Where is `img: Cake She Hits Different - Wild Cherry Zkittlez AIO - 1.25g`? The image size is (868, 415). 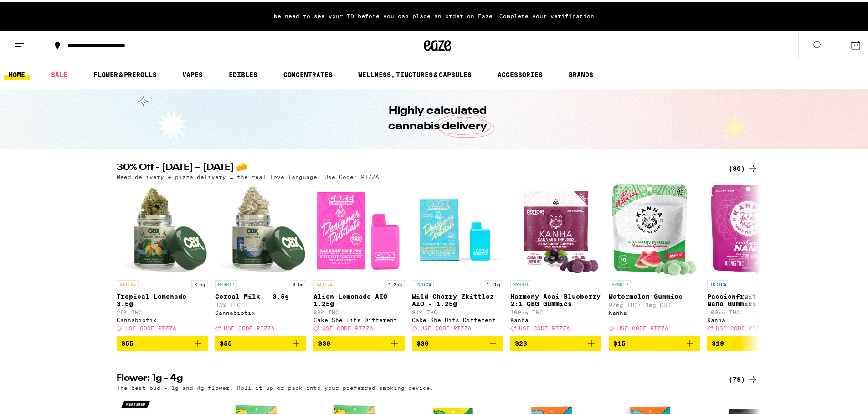
img: Cake She Hits Different - Wild Cherry Zkittlez AIO - 1.25g is located at coordinates (457, 228).